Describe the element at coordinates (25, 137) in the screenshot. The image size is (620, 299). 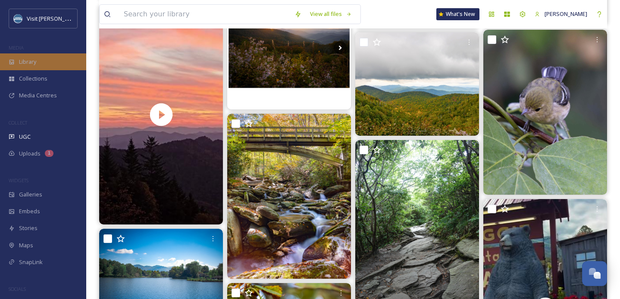
I see `span: UGC` at that location.